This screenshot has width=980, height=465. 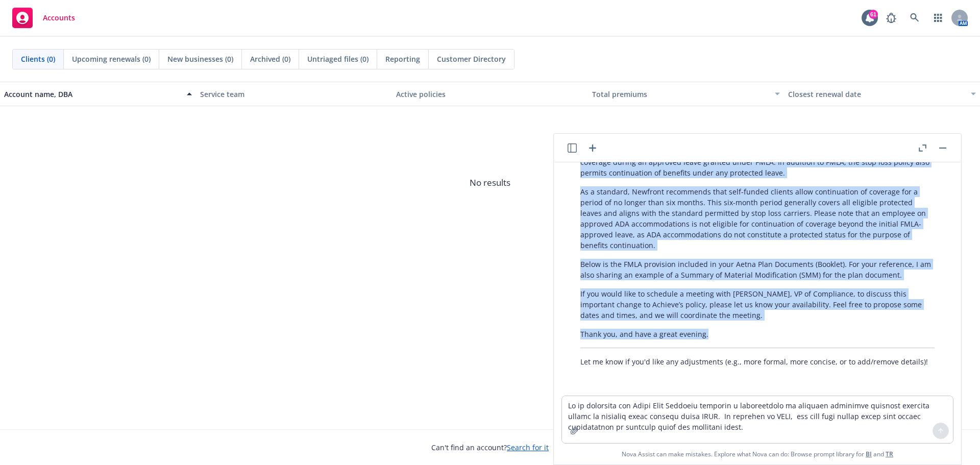 I want to click on a: Search for it, so click(x=528, y=447).